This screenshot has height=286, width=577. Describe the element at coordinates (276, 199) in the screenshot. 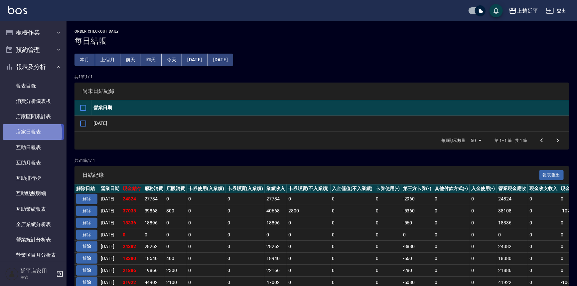

I see `td: 27784` at that location.